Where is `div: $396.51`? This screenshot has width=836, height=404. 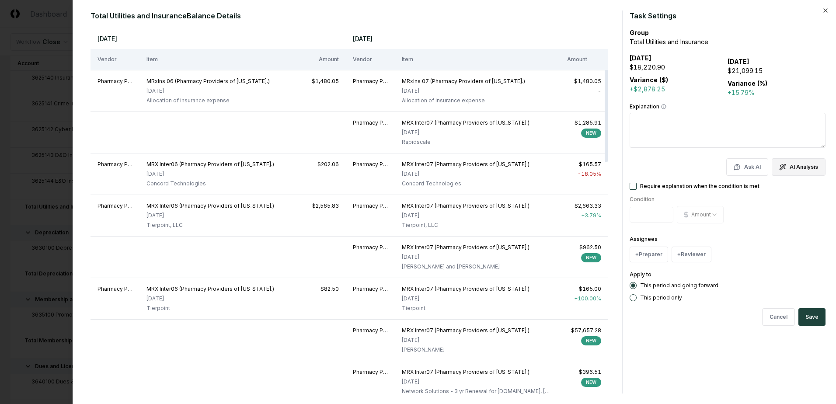 div: $396.51 is located at coordinates (584, 372).